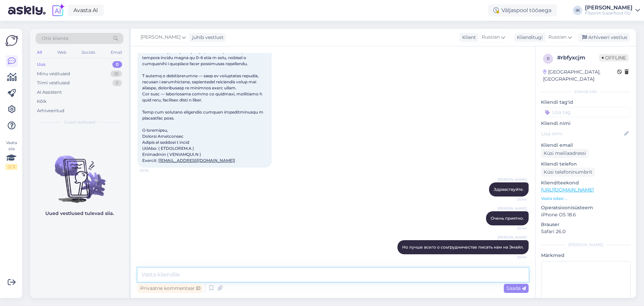 The height and width of the screenshot is (306, 644). Describe the element at coordinates (58, 10) in the screenshot. I see `img: explore-ai` at that location.